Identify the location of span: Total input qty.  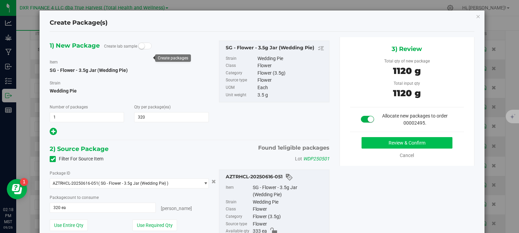
(407, 83).